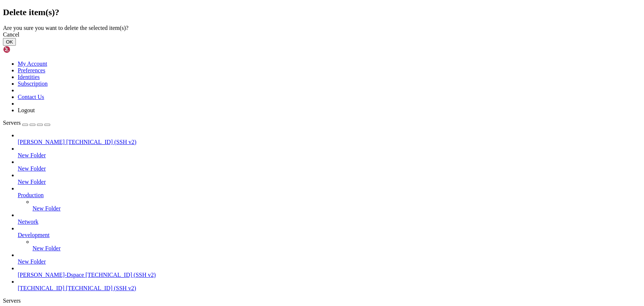 The height and width of the screenshot is (306, 644). I want to click on a: Production, so click(329, 196).